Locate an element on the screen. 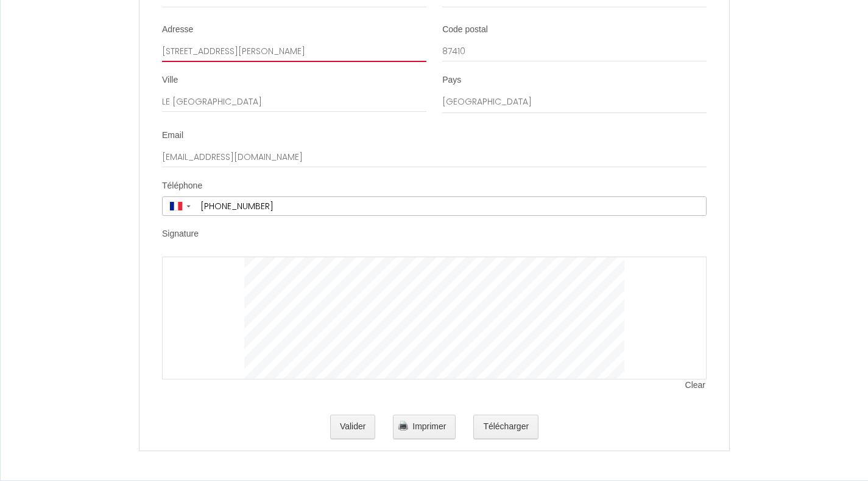 Image resolution: width=868 pixels, height=481 pixels. label: Signature is located at coordinates (180, 235).